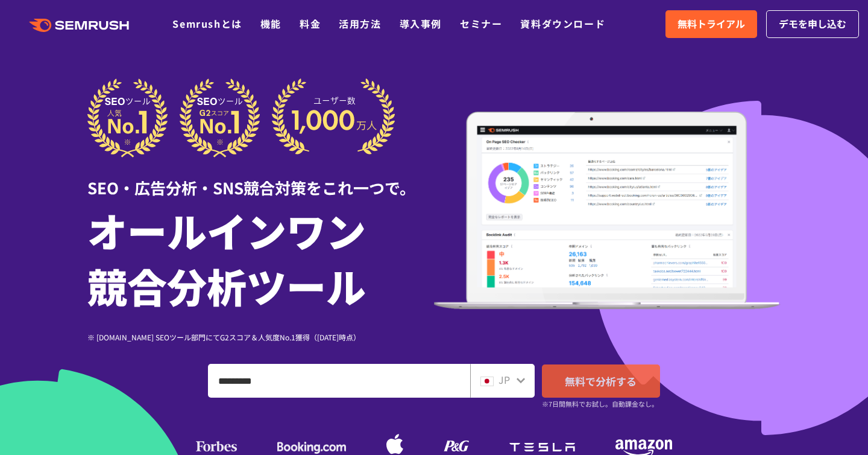 The width and height of the screenshot is (868, 455). Describe the element at coordinates (339, 381) in the screenshot. I see `input: ドメイン、キーワードまたはURLを入力してください` at that location.